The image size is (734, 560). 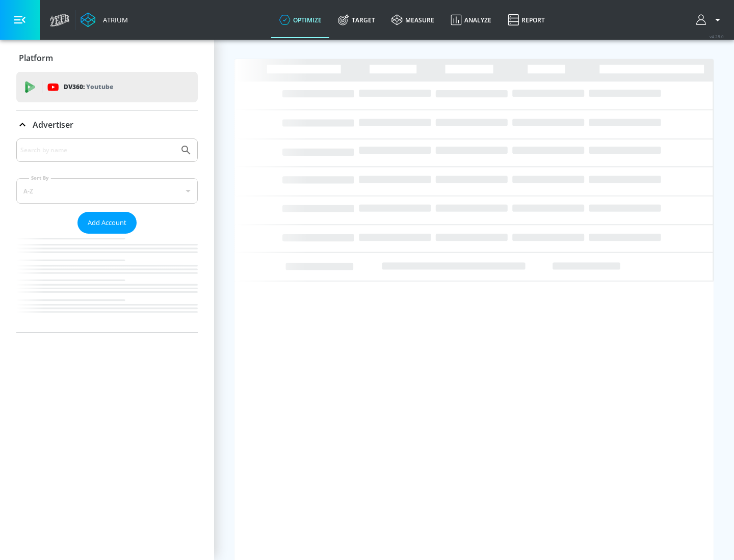 What do you see at coordinates (40, 178) in the screenshot?
I see `label: Sort By` at bounding box center [40, 178].